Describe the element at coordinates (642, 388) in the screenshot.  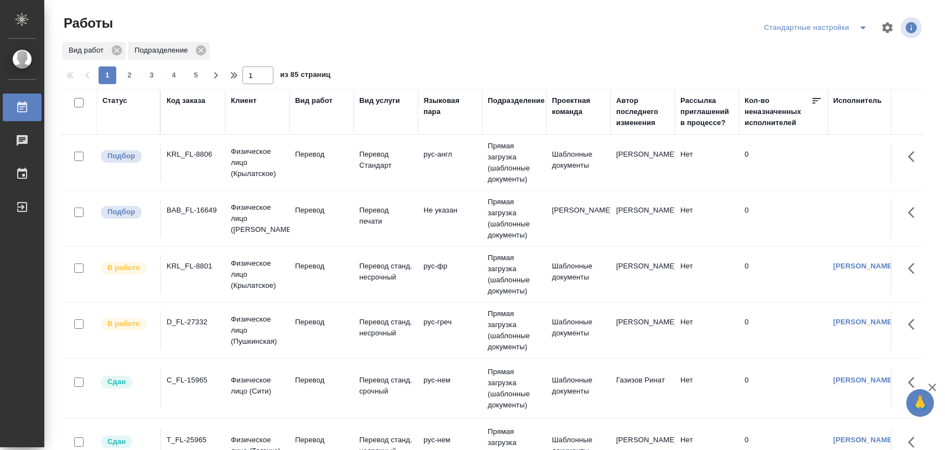
I see `td: Газизов Ринат` at that location.